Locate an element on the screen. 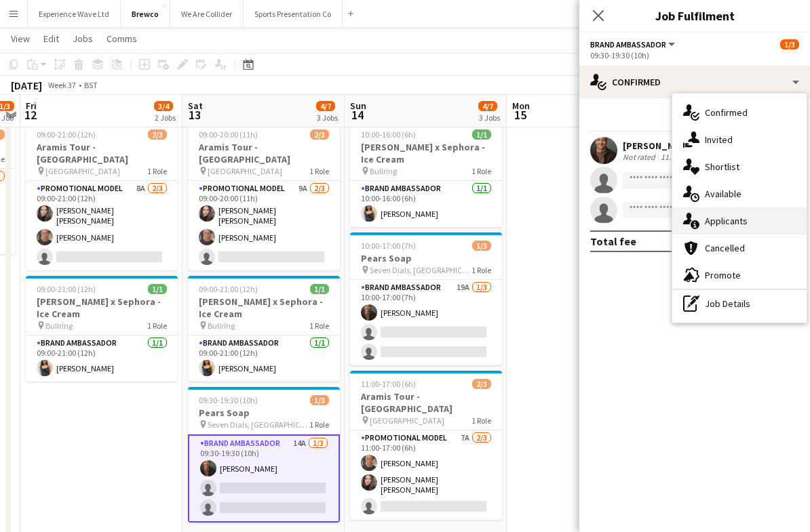 The height and width of the screenshot is (532, 810). span: 15 is located at coordinates (519, 115).